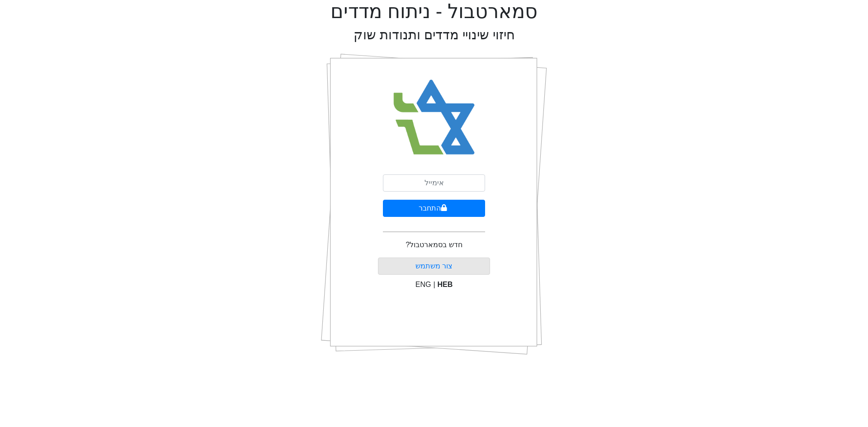 This screenshot has height=427, width=868. What do you see at coordinates (434, 35) in the screenshot?
I see `h2: חיזוי שינויי מדדים ותנודות שוק` at bounding box center [434, 35].